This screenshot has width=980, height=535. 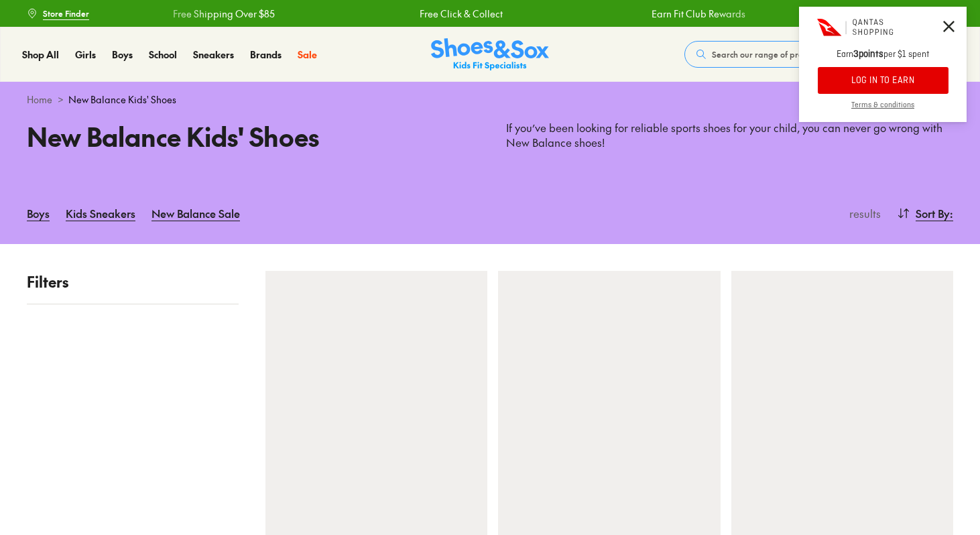 What do you see at coordinates (925, 213) in the screenshot?
I see `button: Sort By:` at bounding box center [925, 213].